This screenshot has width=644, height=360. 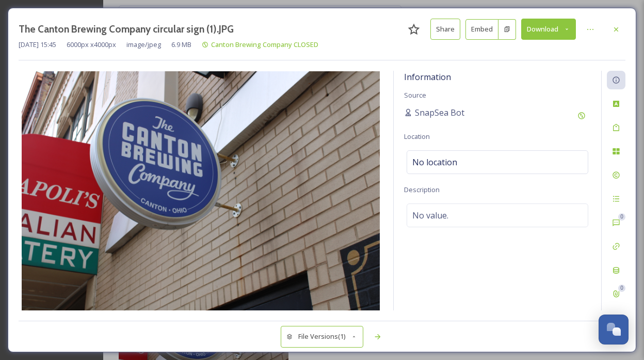 What do you see at coordinates (415, 95) in the screenshot?
I see `span: Source` at bounding box center [415, 95].